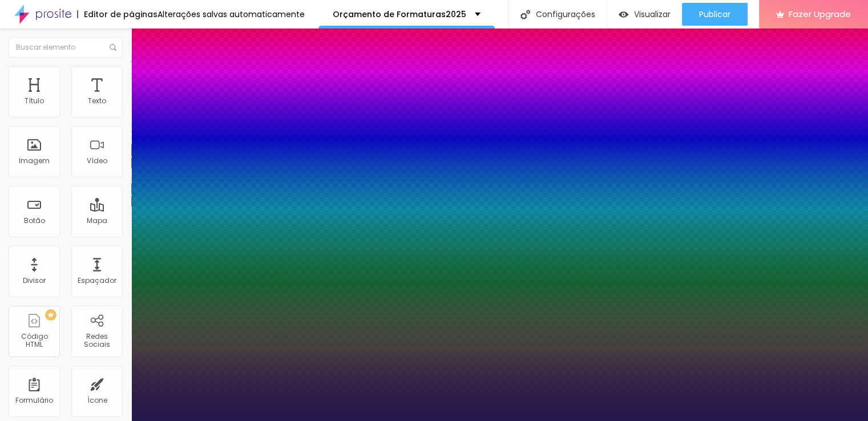  I want to click on div: Redes Sociais, so click(97, 341).